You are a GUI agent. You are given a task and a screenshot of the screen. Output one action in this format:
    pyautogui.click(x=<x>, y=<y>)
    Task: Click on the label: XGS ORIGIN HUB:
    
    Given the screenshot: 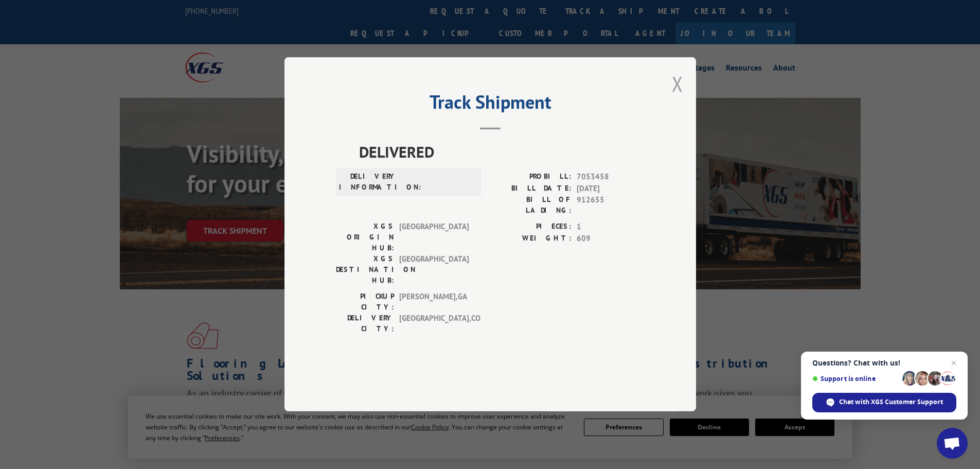 What is the action you would take?
    pyautogui.click(x=364, y=237)
    